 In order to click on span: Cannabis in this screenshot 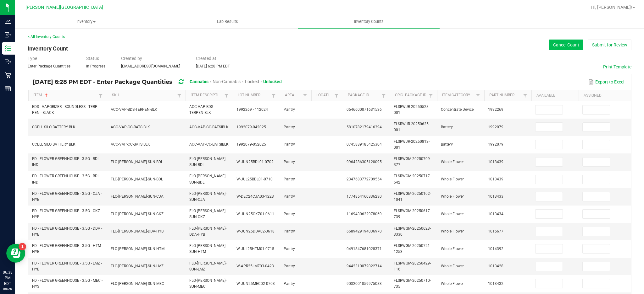, I will do `click(199, 82)`.